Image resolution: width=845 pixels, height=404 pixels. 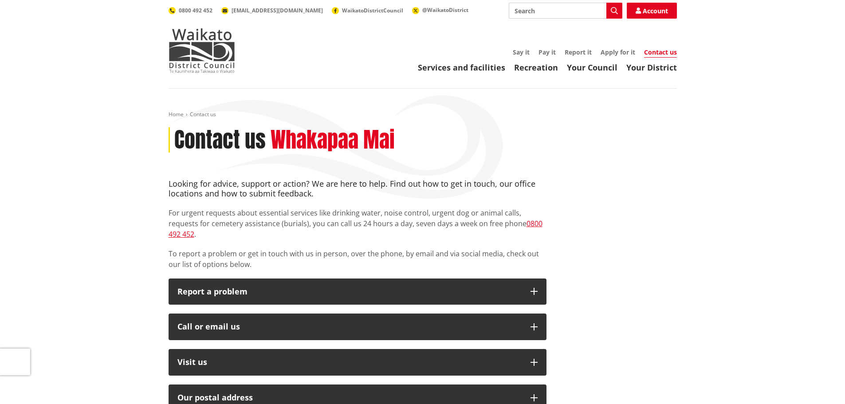 I want to click on a: Home, so click(x=176, y=114).